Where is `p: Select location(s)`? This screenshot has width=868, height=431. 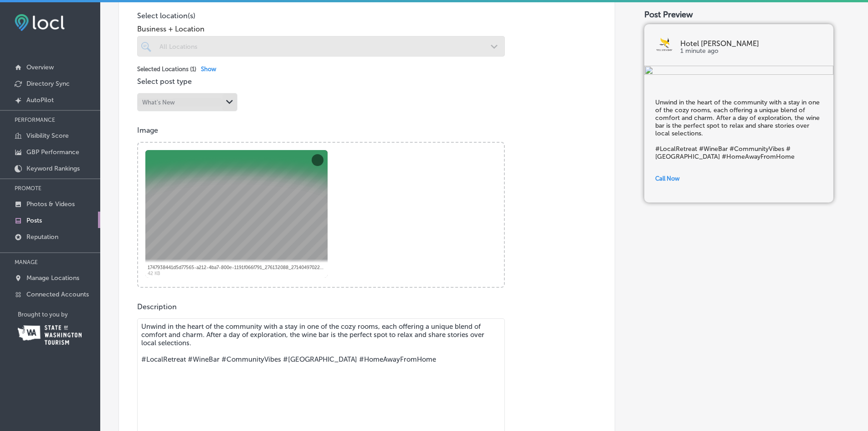
p: Select location(s) is located at coordinates (321, 16).